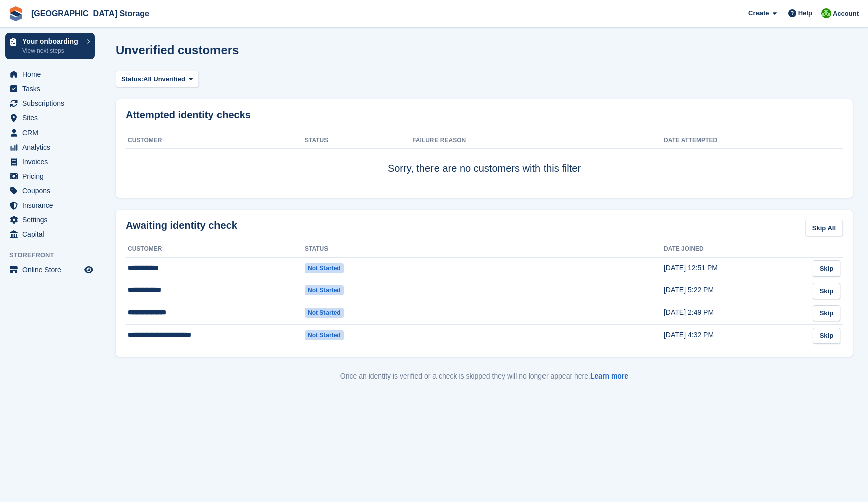 This screenshot has width=868, height=502. Describe the element at coordinates (52, 162) in the screenshot. I see `span: Invoices` at that location.